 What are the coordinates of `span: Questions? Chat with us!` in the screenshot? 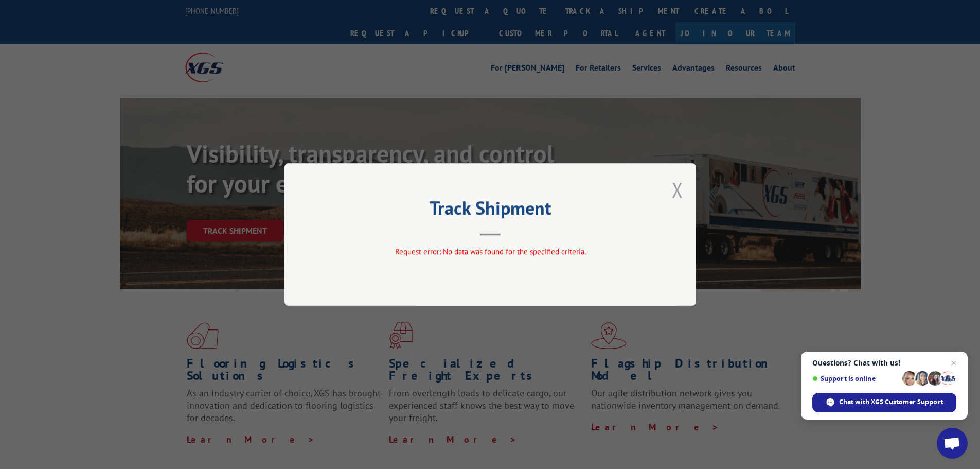 It's located at (884, 363).